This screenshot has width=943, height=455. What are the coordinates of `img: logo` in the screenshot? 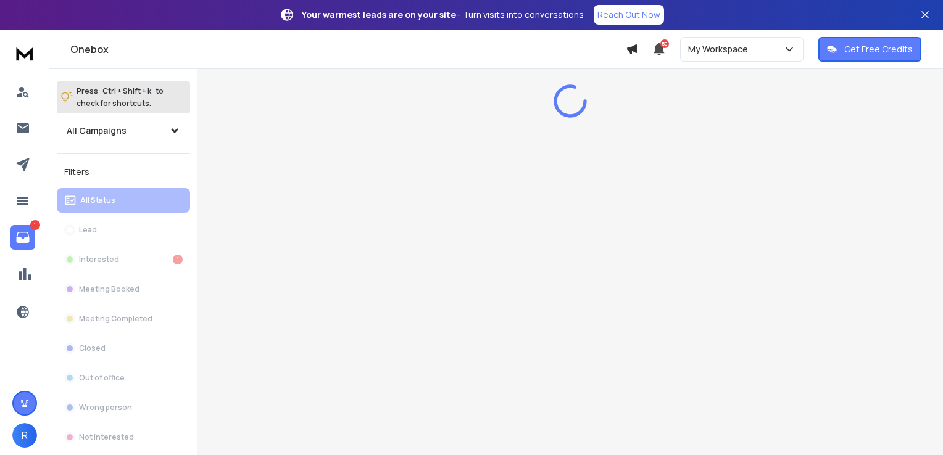 It's located at (25, 53).